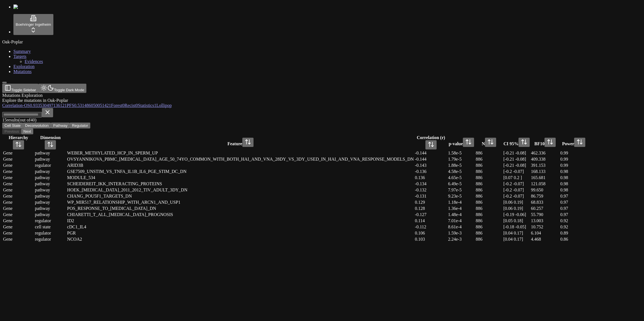 This screenshot has height=321, width=644. Describe the element at coordinates (545, 202) in the screenshot. I see `div: 68.833` at that location.